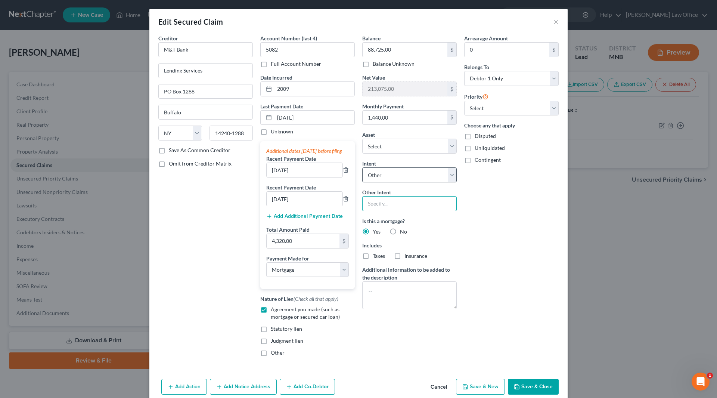 This screenshot has height=398, width=717. I want to click on button: Cancel, so click(439, 387).